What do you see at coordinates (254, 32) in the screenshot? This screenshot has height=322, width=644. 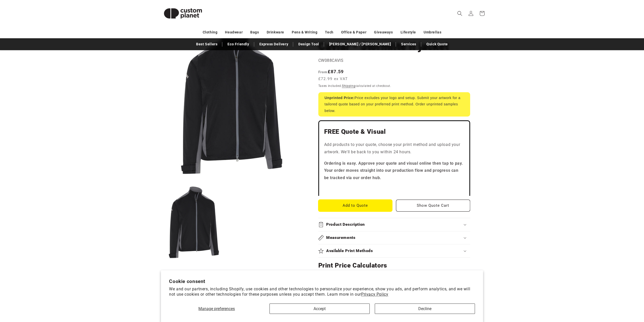 I see `a: Bags` at bounding box center [254, 32].